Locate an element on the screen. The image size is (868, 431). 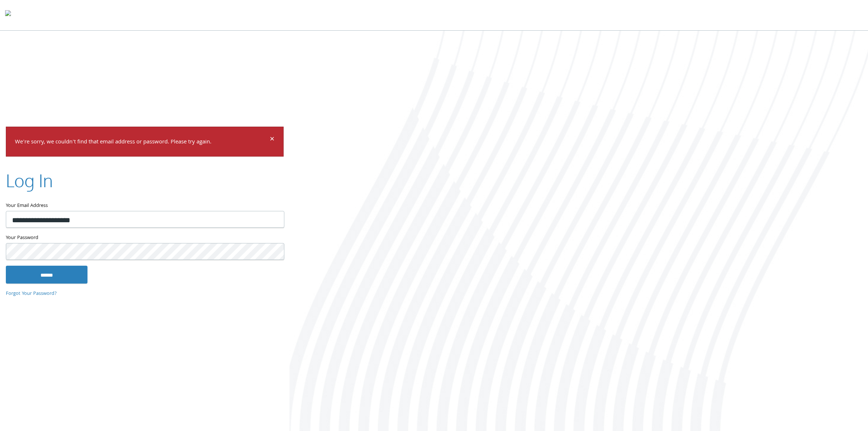
a: Forgot Your Password? is located at coordinates (32, 294).